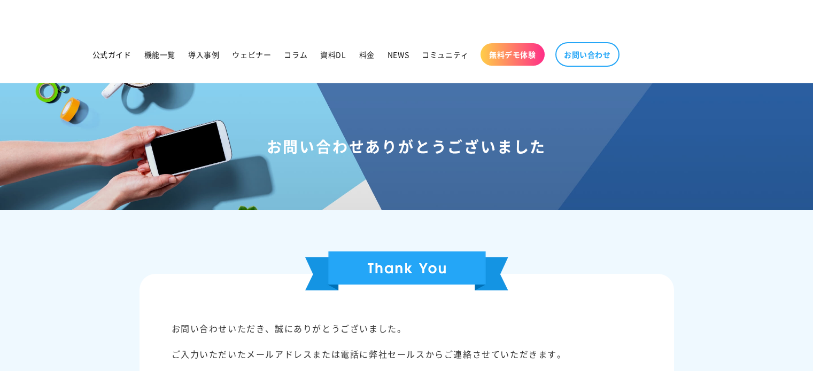 The width and height of the screenshot is (813, 371). I want to click on span: お問い合わせ, so click(587, 55).